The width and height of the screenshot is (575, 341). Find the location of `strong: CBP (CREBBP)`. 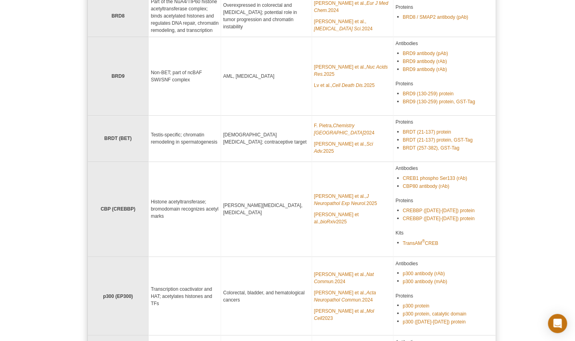

strong: CBP (CREBBP) is located at coordinates (118, 209).